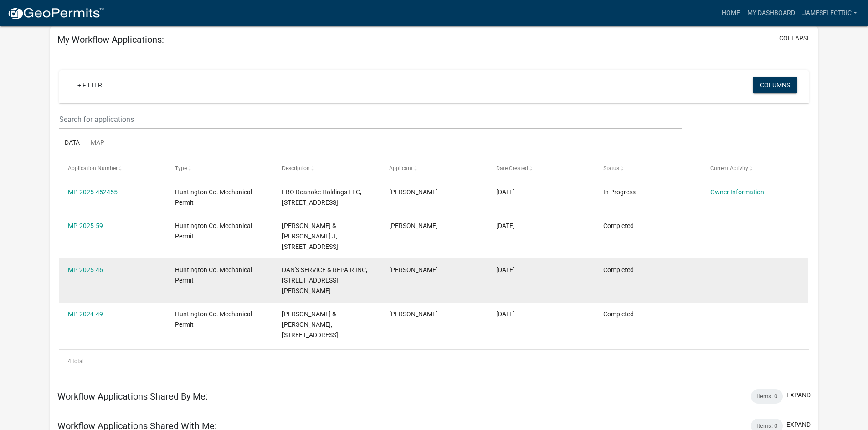 This screenshot has height=430, width=868. I want to click on a: MP-2025-452455, so click(93, 192).